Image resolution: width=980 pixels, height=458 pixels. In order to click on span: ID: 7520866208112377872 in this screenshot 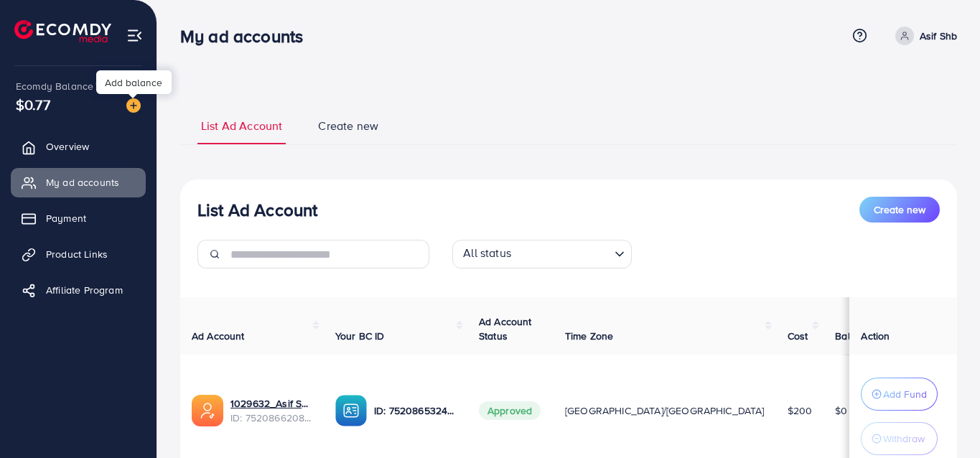, I will do `click(271, 418)`.